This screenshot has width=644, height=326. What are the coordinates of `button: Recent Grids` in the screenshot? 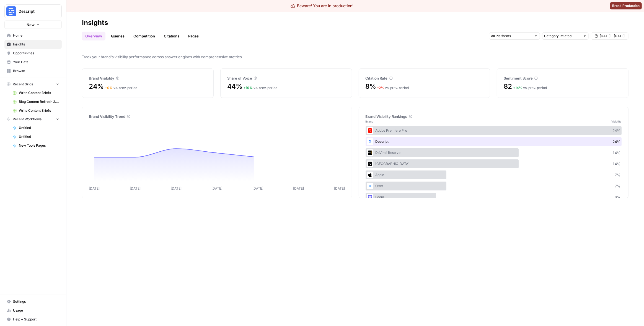 It's located at (33, 84).